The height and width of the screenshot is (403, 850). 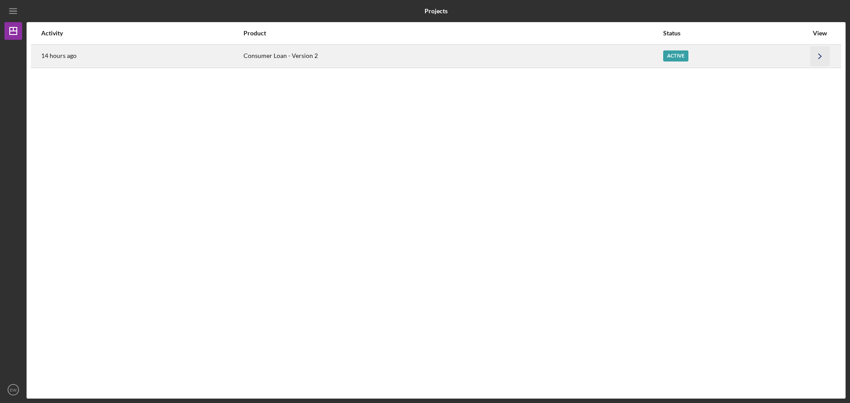 I want to click on time: 2025-10-15 00:05, so click(x=59, y=56).